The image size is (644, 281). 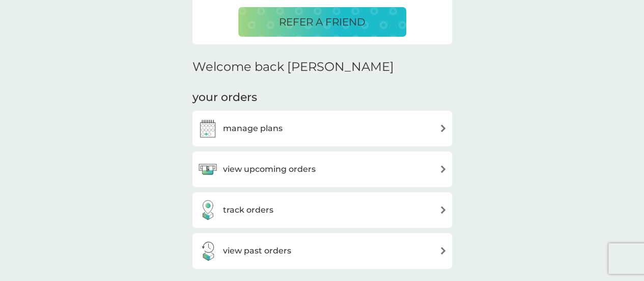 I want to click on h3: view upcoming orders, so click(x=270, y=169).